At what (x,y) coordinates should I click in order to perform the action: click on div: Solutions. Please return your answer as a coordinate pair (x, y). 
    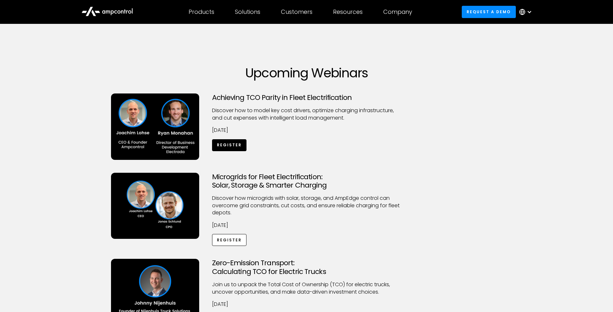
    Looking at the image, I should click on (248, 12).